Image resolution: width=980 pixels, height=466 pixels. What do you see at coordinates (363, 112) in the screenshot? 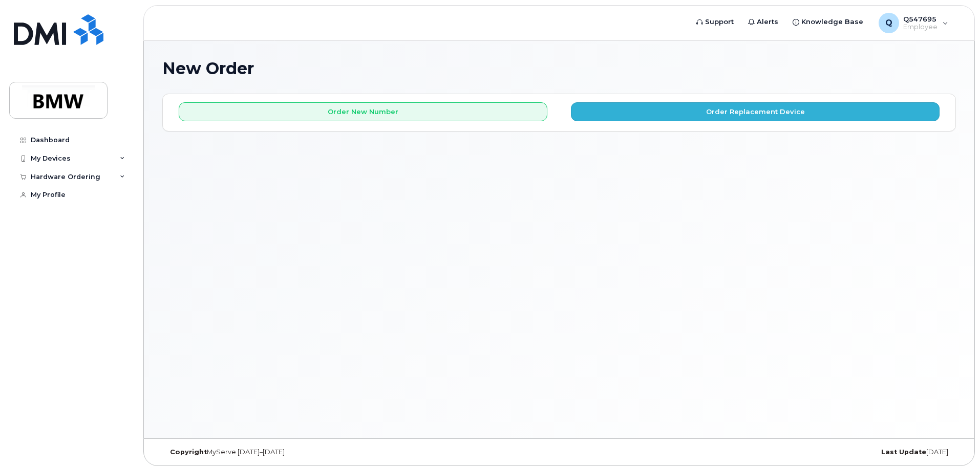
I see `button: Order New Number` at bounding box center [363, 112].